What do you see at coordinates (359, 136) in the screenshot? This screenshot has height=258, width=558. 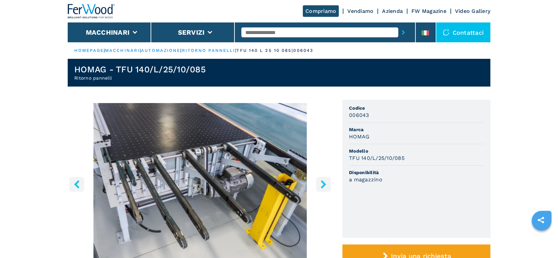 I see `h3: HOMAG` at bounding box center [359, 136].